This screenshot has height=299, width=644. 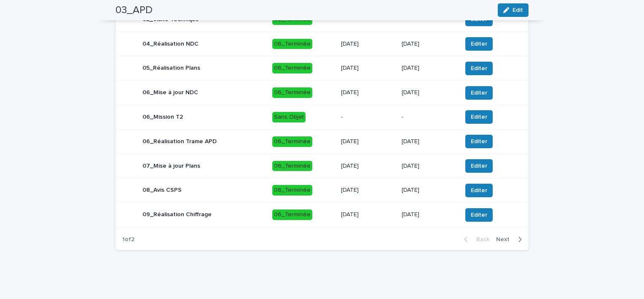 I want to click on p: 09_Réalisation Chiffrage, so click(x=177, y=214).